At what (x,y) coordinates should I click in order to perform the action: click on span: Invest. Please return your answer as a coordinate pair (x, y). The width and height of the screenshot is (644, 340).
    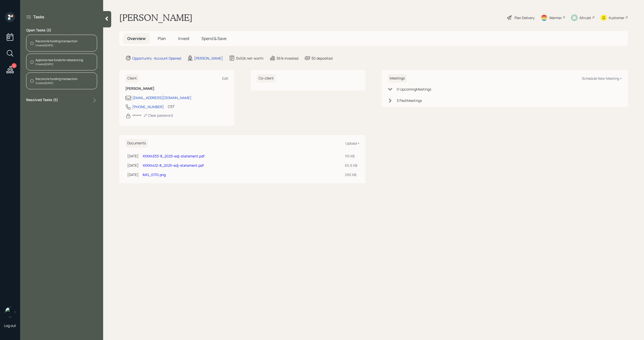
    Looking at the image, I should click on (184, 39).